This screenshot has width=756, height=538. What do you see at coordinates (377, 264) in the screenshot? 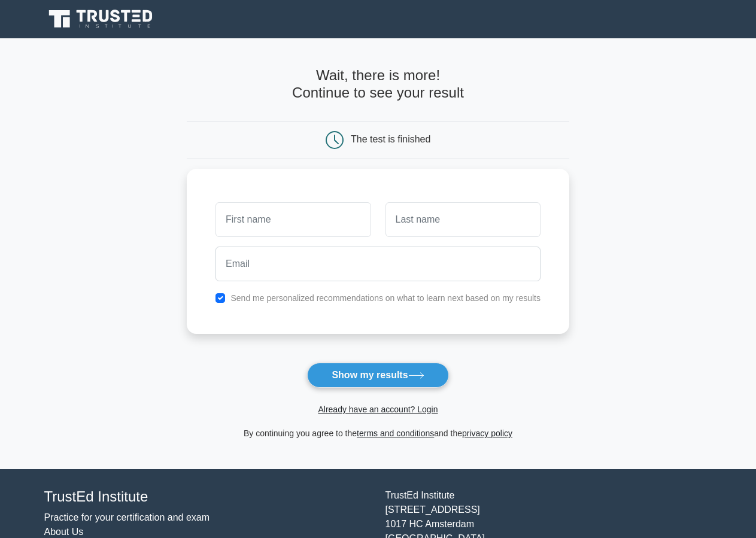
I see `input: Email` at bounding box center [377, 264].